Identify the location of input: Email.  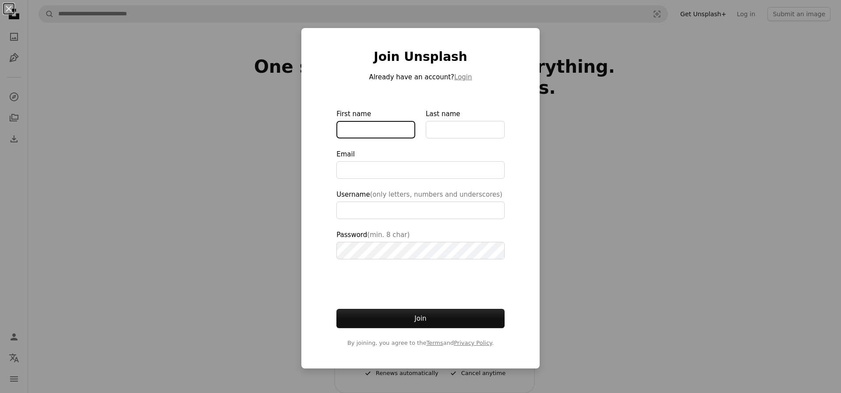
(421, 170).